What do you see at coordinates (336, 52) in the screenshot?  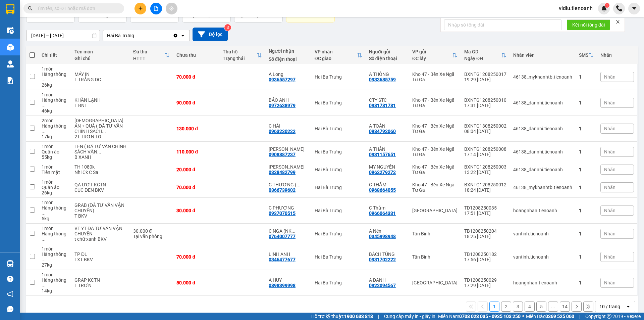 I see `div: VP nhận` at bounding box center [336, 52].